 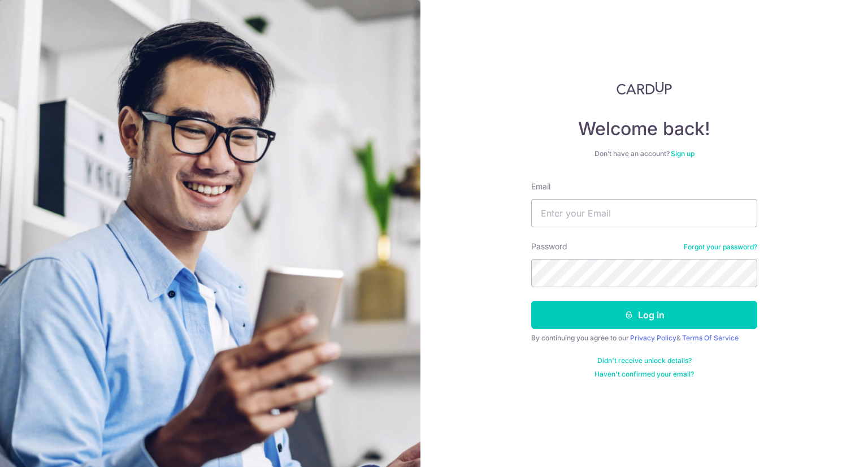 I want to click on h4: Welcome back!, so click(x=645, y=129).